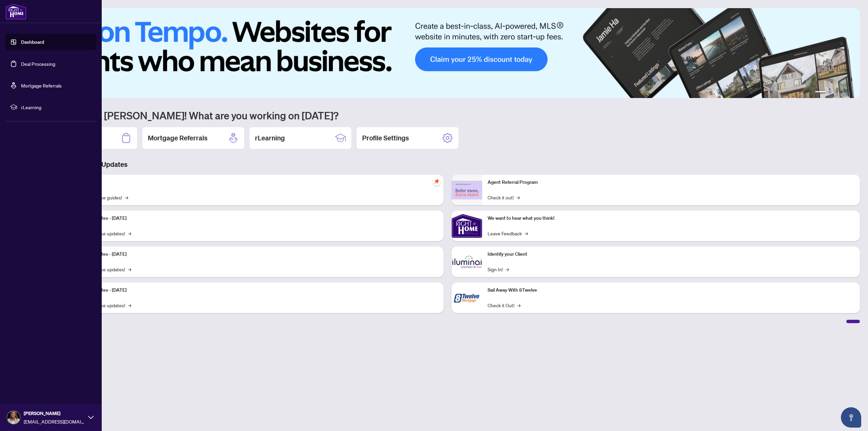 This screenshot has height=431, width=868. I want to click on a: Deal Processing, so click(38, 64).